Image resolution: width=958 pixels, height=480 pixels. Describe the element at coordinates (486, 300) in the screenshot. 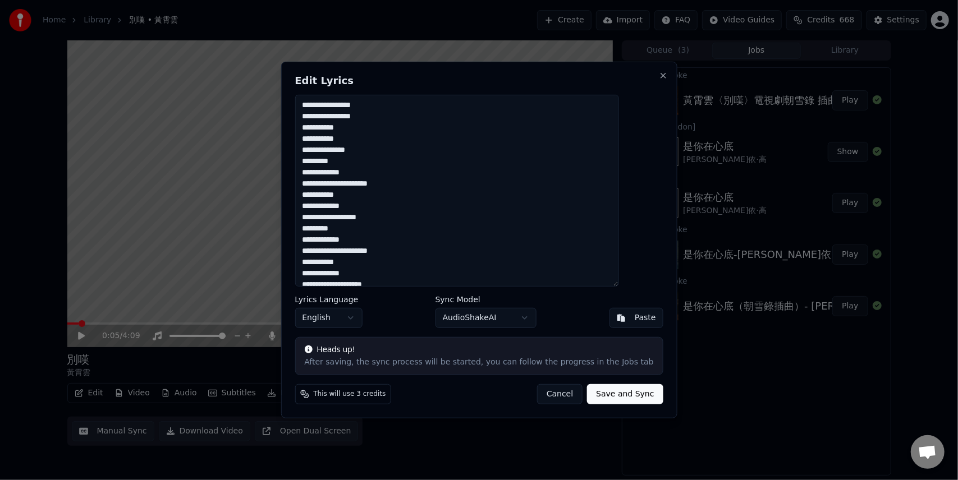

I see `label: Sync Model` at that location.